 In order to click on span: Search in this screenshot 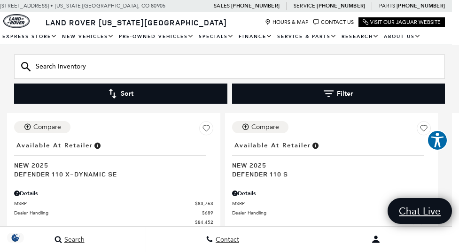, I will do `click(73, 240)`.